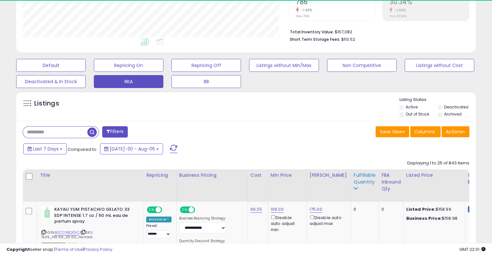  I want to click on button: Default, so click(51, 65).